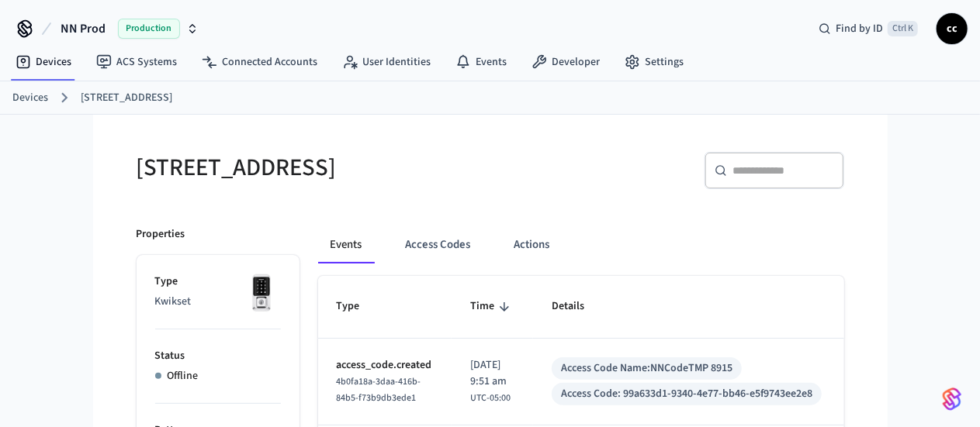  Describe the element at coordinates (161, 234) in the screenshot. I see `p: Properties` at that location.